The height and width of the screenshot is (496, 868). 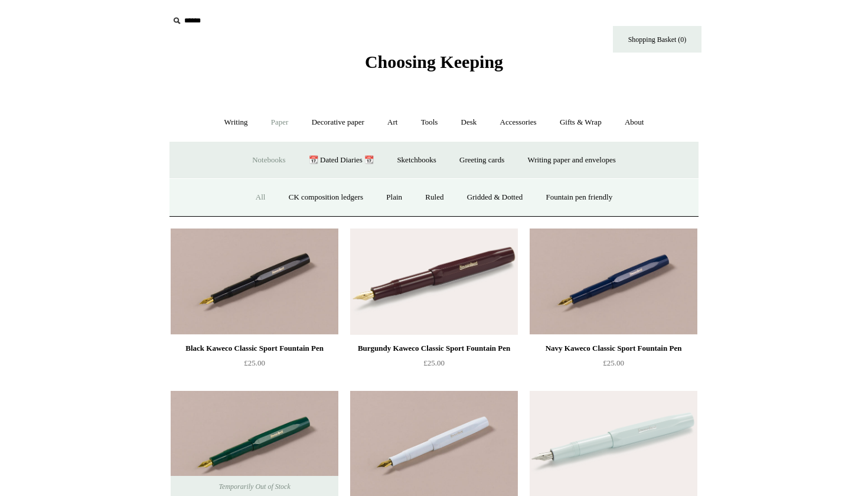 I want to click on a: Sketchbooks, so click(x=417, y=160).